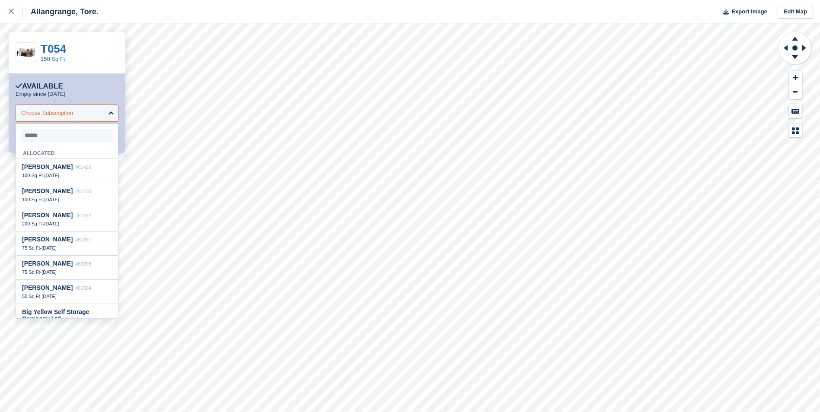  What do you see at coordinates (795, 130) in the screenshot?
I see `button: Map Legend` at bounding box center [795, 130].